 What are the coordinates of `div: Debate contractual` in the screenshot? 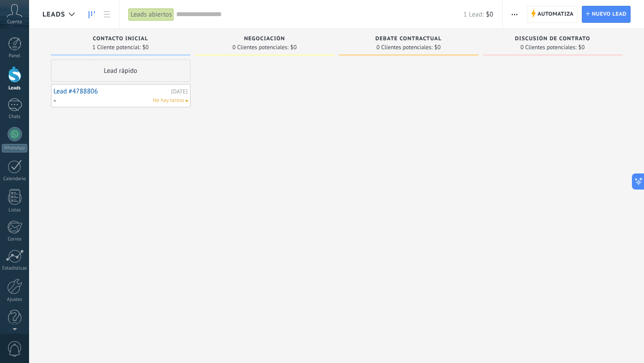 It's located at (408, 39).